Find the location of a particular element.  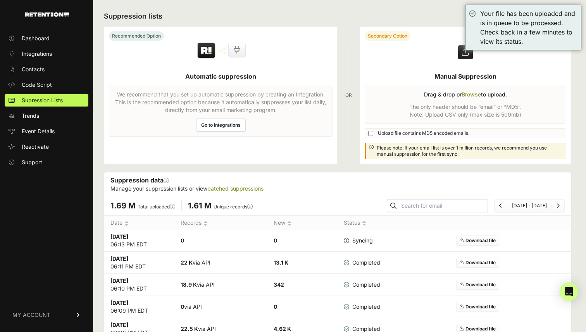

td: 06:11 PM EDT is located at coordinates (139, 263).